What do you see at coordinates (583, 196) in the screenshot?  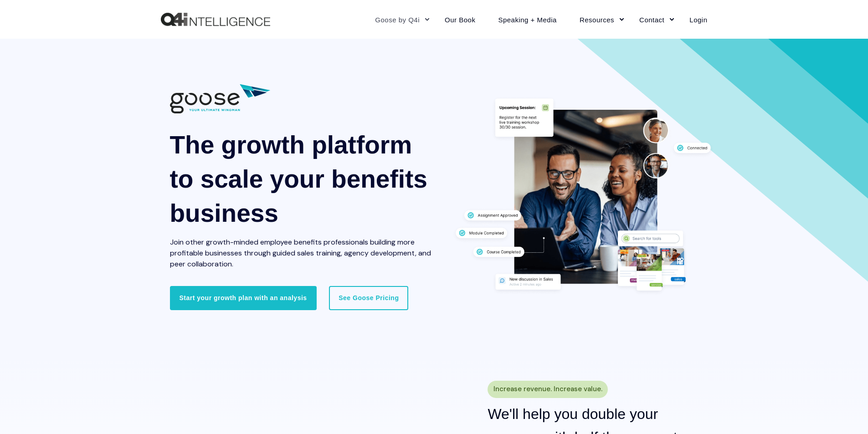 I see `img: Two professionals working together at a desk surrounded by graphics displaying different features...` at bounding box center [583, 196].